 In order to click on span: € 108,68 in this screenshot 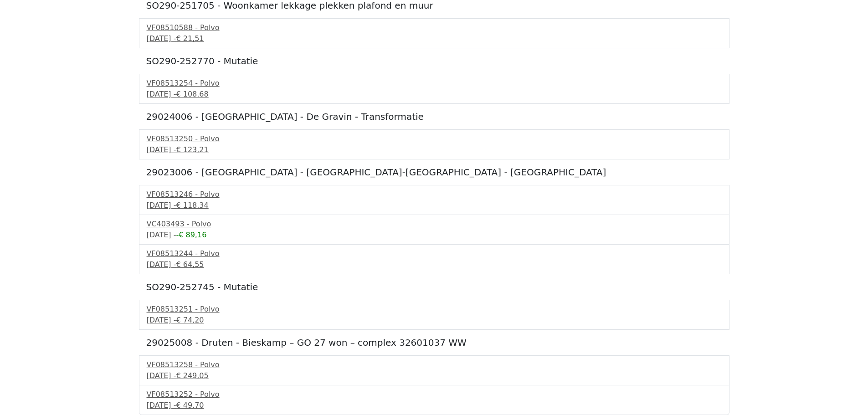, I will do `click(192, 94)`.